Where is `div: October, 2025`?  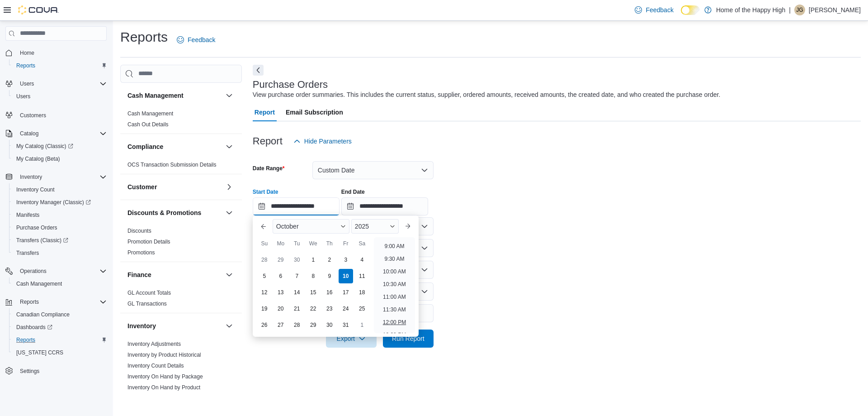
div: October, 2025 is located at coordinates (314, 292).